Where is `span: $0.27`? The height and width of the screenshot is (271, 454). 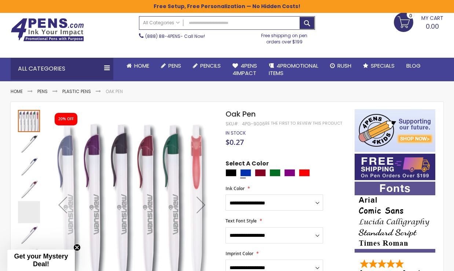
span: $0.27 is located at coordinates (235, 142).